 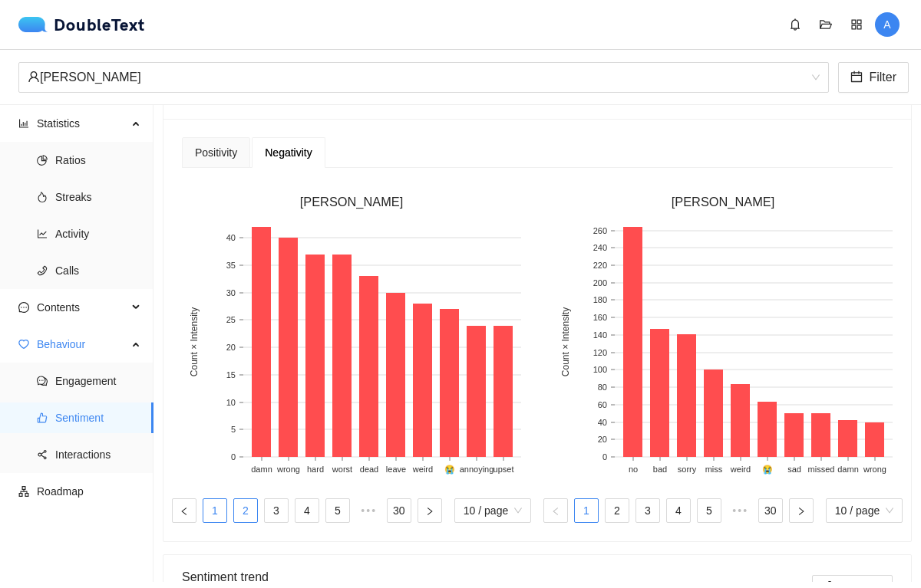 I want to click on span: Sentiment trend, so click(x=225, y=577).